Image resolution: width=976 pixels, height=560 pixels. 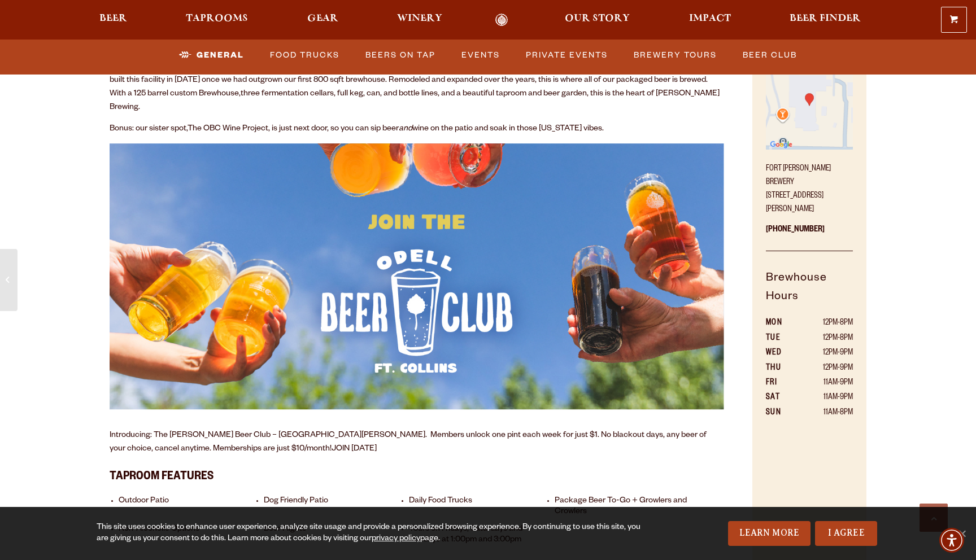 I want to click on a: Odell Home, so click(x=501, y=20).